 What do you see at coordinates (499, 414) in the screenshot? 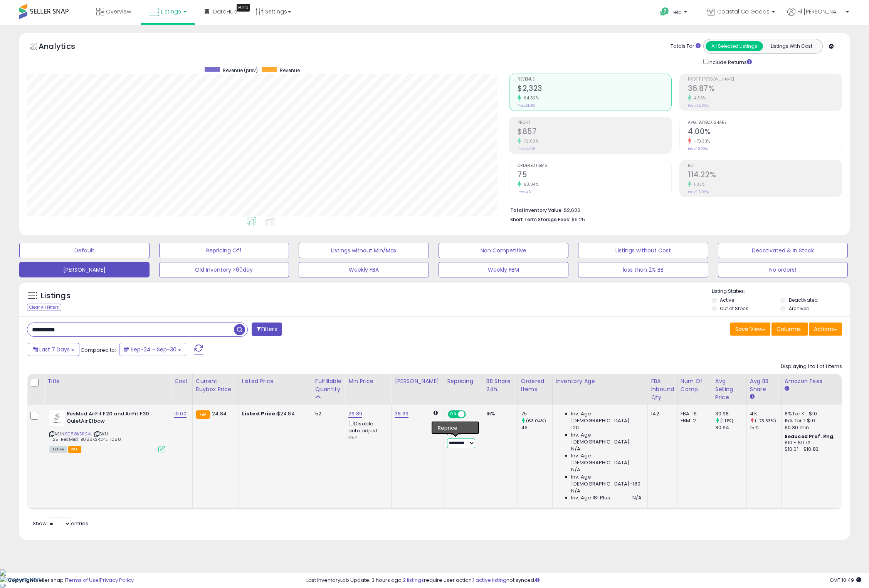
I see `div: 16%` at bounding box center [499, 414].